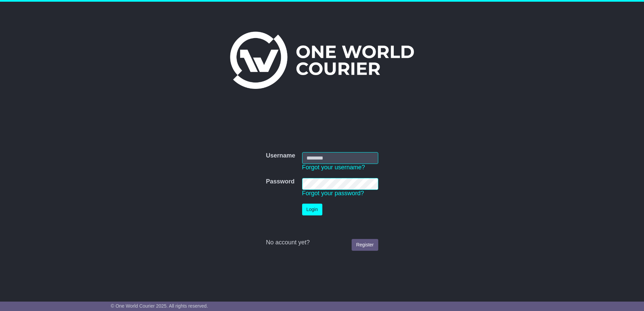  I want to click on a: Forgot your username?, so click(333, 167).